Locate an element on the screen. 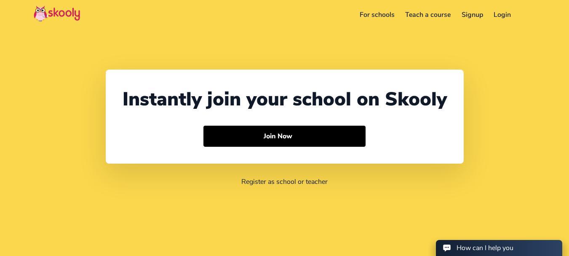 This screenshot has width=569, height=256. a: Login is located at coordinates (503, 15).